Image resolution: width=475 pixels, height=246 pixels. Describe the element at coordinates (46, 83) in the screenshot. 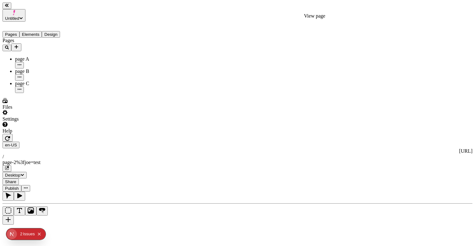

I see `div: page C` at that location.